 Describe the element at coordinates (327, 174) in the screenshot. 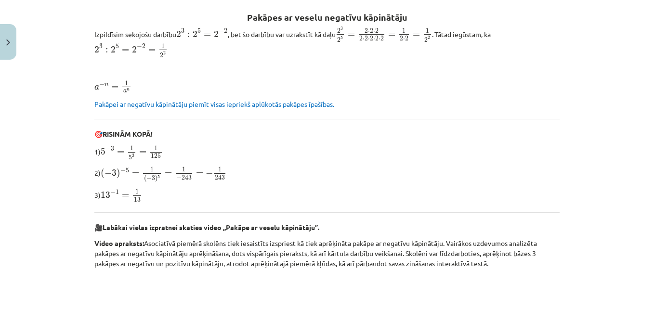

I see `p: 2)` at that location.